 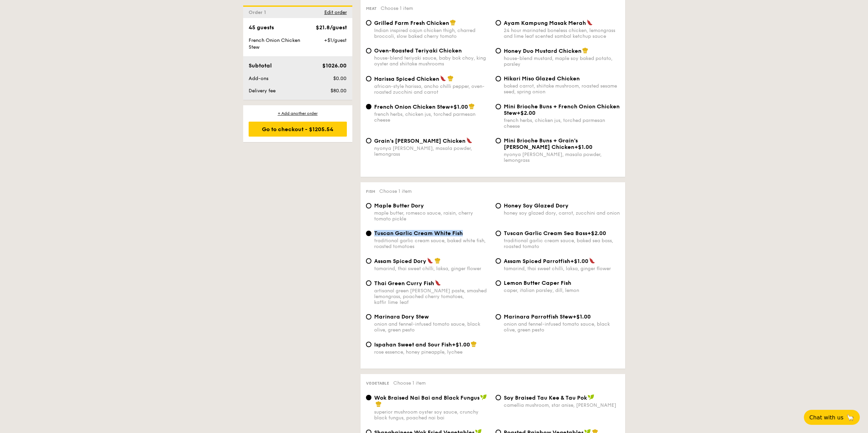 What do you see at coordinates (407, 79) in the screenshot?
I see `span: Harissa Spiced Chicken` at bounding box center [407, 79].